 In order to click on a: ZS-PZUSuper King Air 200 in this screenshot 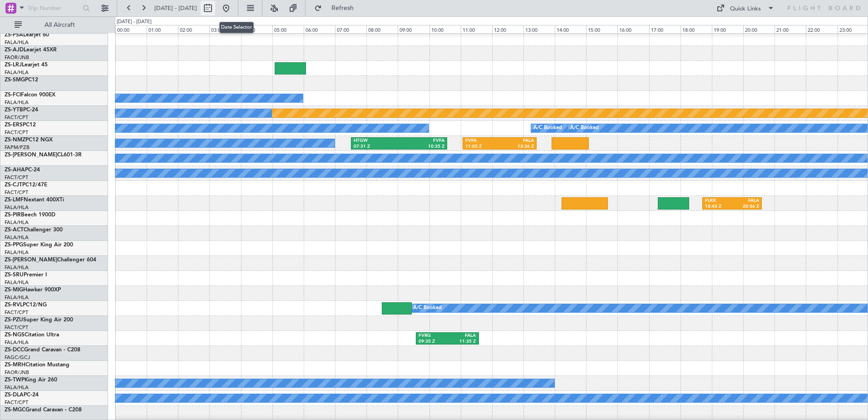, I will do `click(39, 320)`.